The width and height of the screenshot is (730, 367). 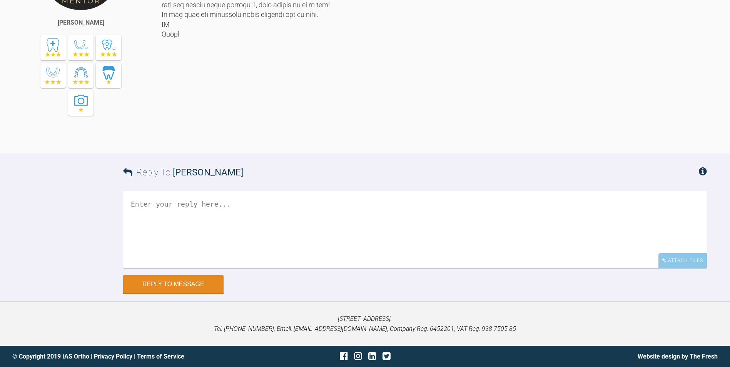 What do you see at coordinates (183, 172) in the screenshot?
I see `h3: Reply To` at bounding box center [183, 172].